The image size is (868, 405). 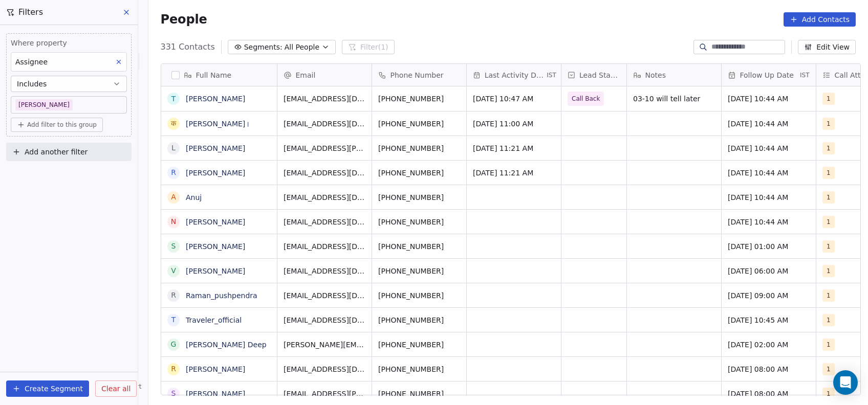 What do you see at coordinates (419, 75) in the screenshot?
I see `div: Phone Number` at bounding box center [419, 75].